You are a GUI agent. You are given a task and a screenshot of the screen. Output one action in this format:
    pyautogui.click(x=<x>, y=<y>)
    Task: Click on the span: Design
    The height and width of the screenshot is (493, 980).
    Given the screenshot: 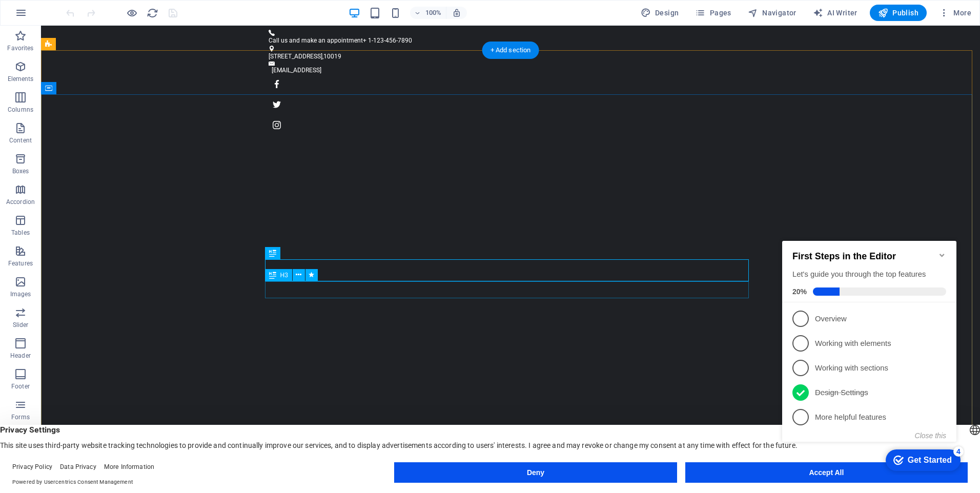 What is the action you would take?
    pyautogui.click(x=660, y=13)
    